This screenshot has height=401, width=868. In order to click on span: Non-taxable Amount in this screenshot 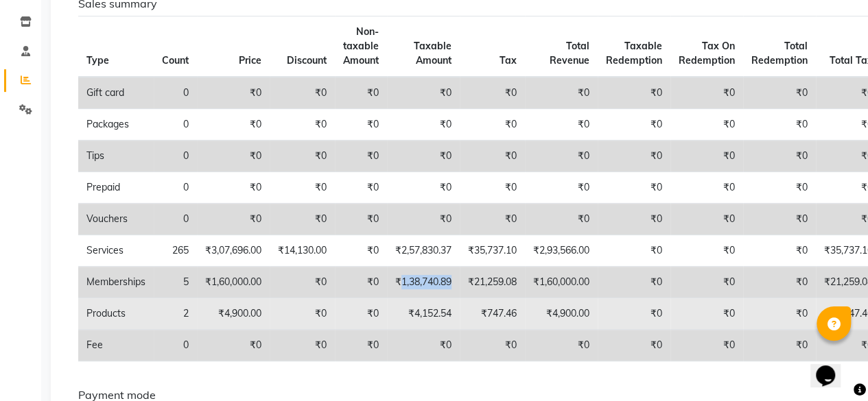, I will do `click(361, 46)`.